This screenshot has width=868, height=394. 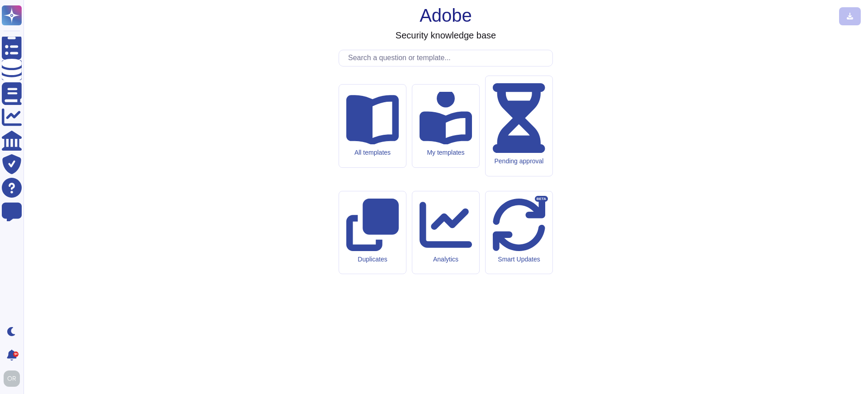 What do you see at coordinates (372, 152) in the screenshot?
I see `div: All templates` at bounding box center [372, 152].